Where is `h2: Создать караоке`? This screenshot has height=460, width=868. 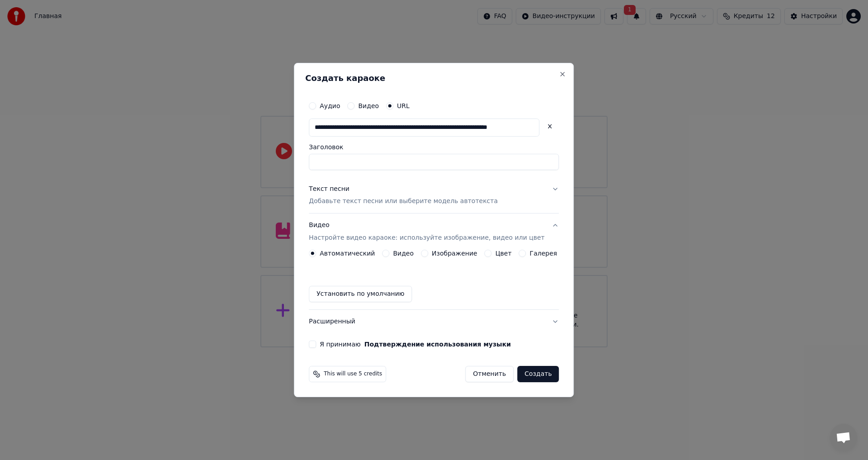
h2: Создать караоке is located at coordinates (434, 78).